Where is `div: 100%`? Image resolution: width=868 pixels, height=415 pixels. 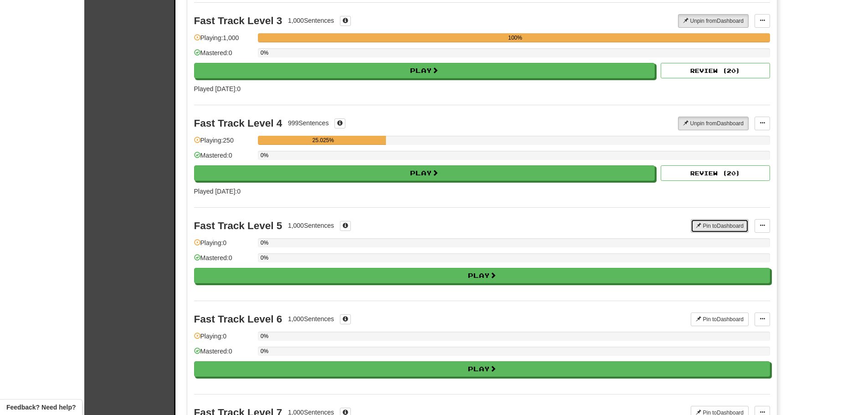 div: 100% is located at coordinates (515, 38).